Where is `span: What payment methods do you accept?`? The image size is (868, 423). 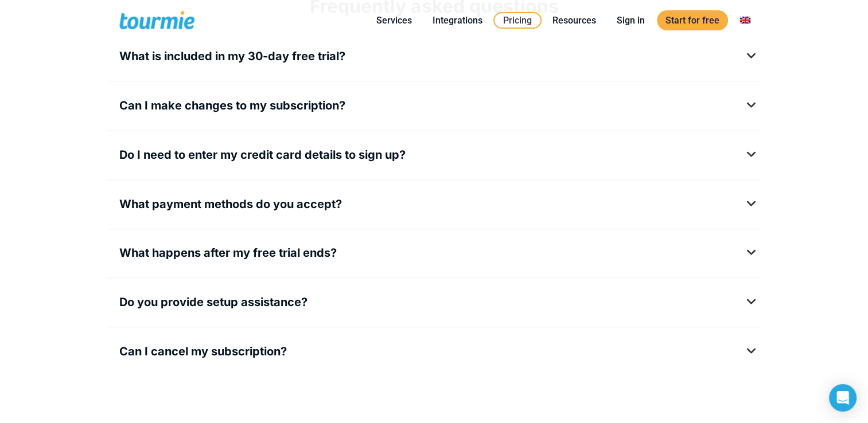 span: What payment methods do you accept? is located at coordinates (231, 204).